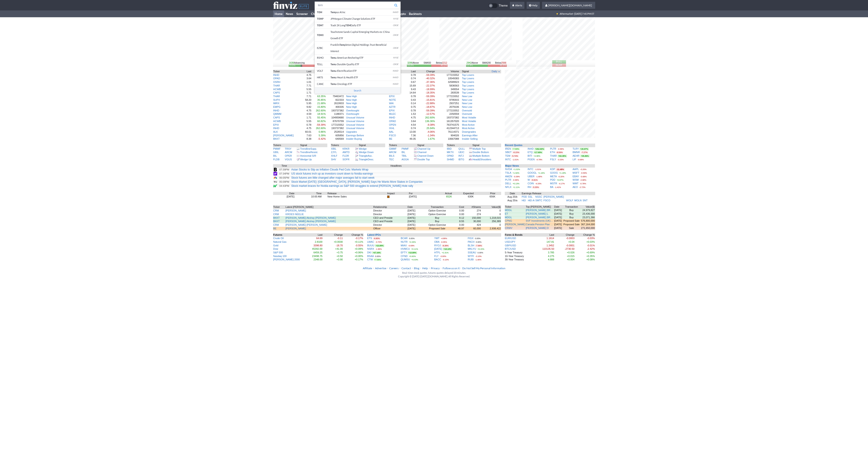  I want to click on a: NUTR, so click(404, 242).